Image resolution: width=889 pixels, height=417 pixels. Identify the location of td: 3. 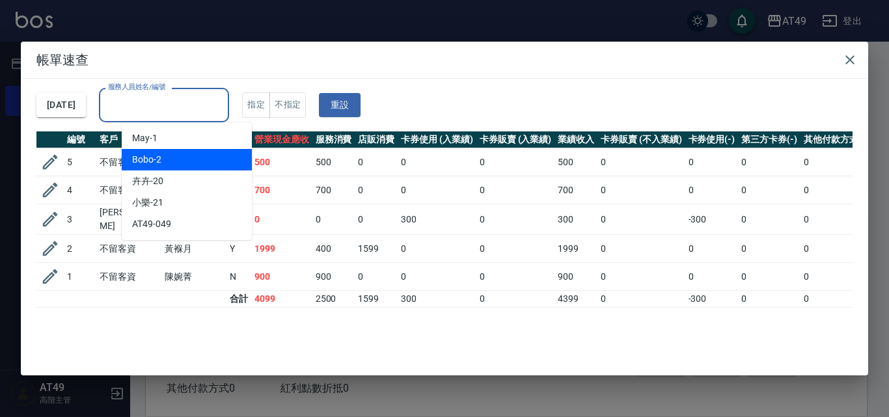
(80, 219).